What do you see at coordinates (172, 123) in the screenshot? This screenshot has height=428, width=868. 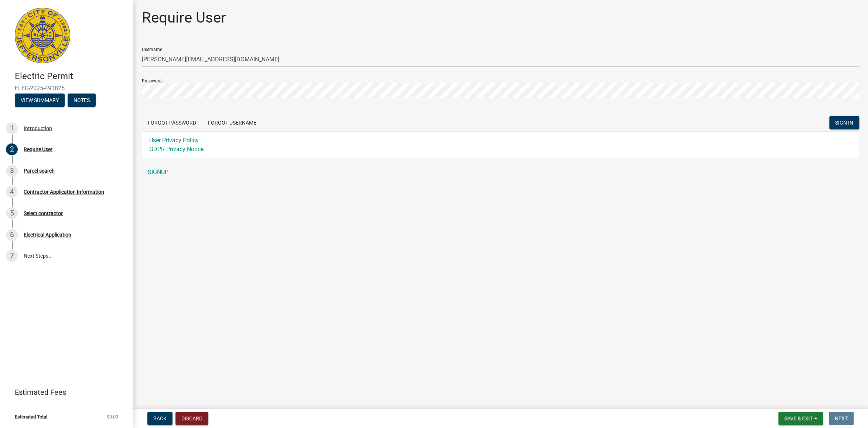 I see `button: Forgot Password` at bounding box center [172, 123].